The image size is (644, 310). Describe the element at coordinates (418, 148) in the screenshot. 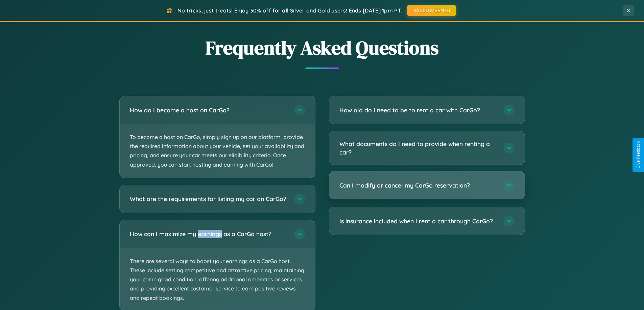

I see `h3: What documents do I need to provide when renting a car?` at that location.